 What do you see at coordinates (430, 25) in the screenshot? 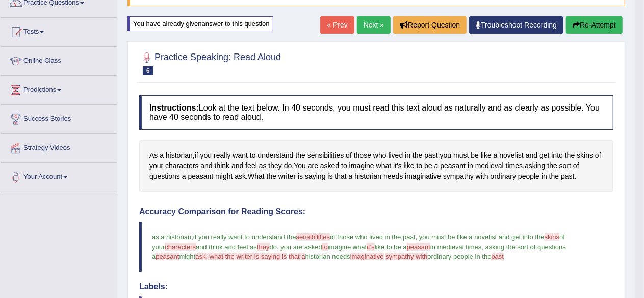
I see `button: Report Question` at bounding box center [430, 25].